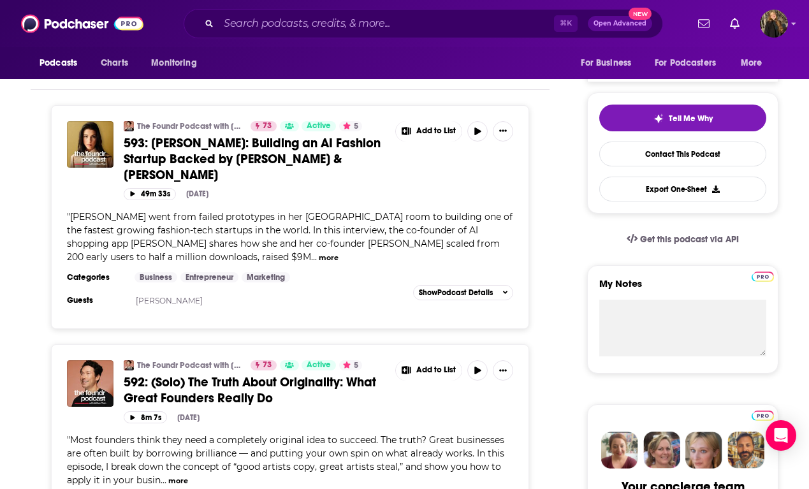 The image size is (809, 489). I want to click on span: Show Podcast Details, so click(456, 293).